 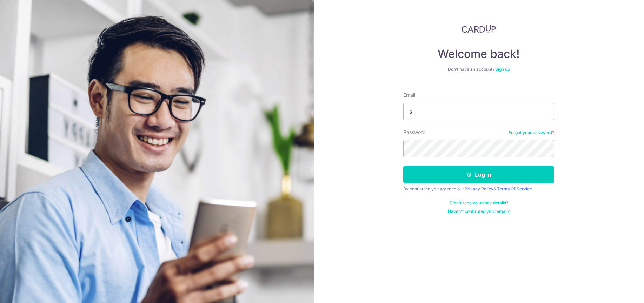 I want to click on a: Haven't confirmed your email?, so click(x=479, y=212).